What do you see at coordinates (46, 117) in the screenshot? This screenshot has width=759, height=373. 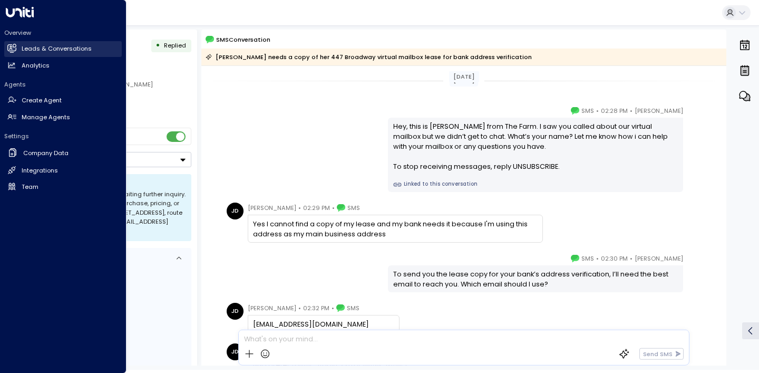 I see `h2: Manage Agents` at bounding box center [46, 117].